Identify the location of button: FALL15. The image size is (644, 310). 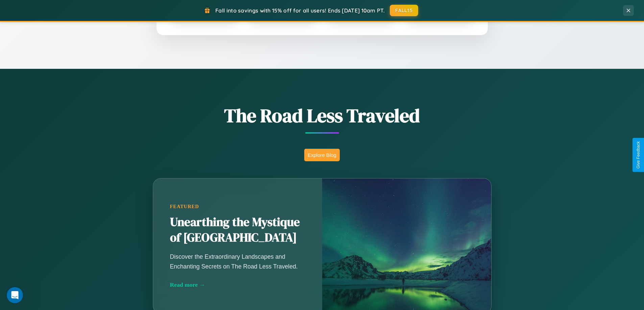
(404, 11).